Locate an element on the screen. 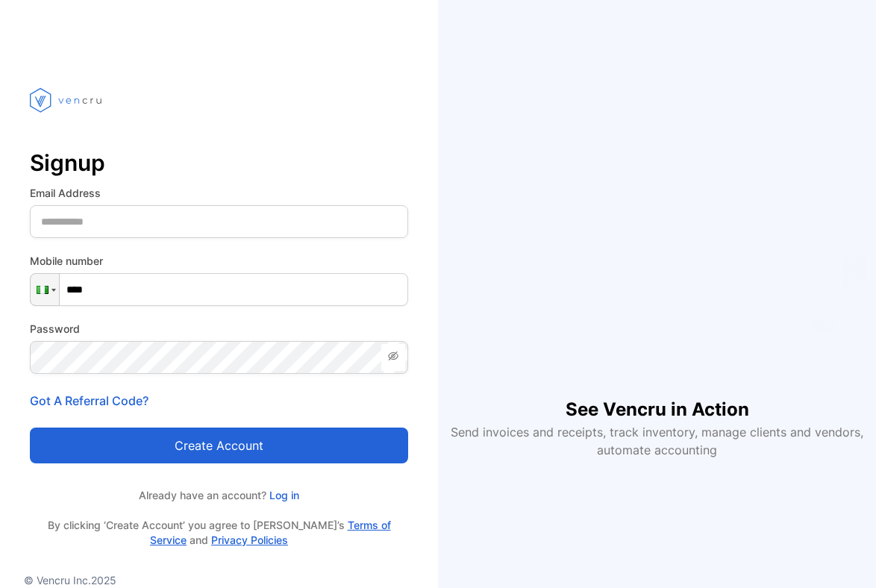 Image resolution: width=876 pixels, height=588 pixels. label: Mobile number is located at coordinates (219, 261).